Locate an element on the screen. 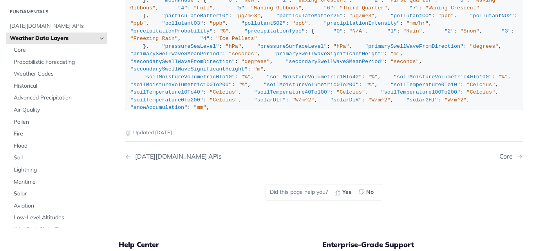 The height and width of the screenshot is (251, 535). a: Aviation is located at coordinates (58, 206).